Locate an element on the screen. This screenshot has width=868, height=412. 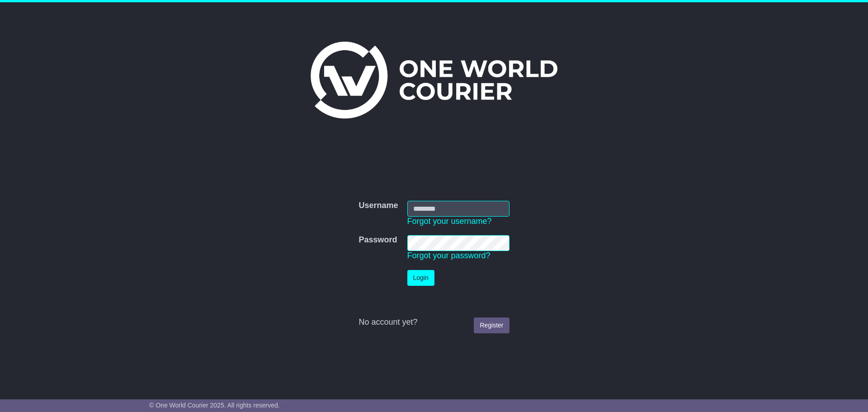
img: One World is located at coordinates (434, 80).